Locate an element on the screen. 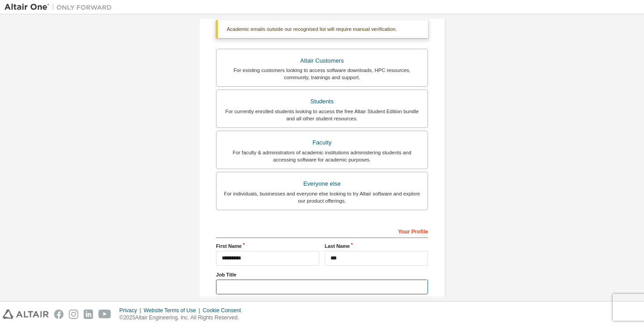 This screenshot has width=644, height=327. p: © 2025 Altair Engineering, Inc. All Rights Reserved. is located at coordinates (183, 318).